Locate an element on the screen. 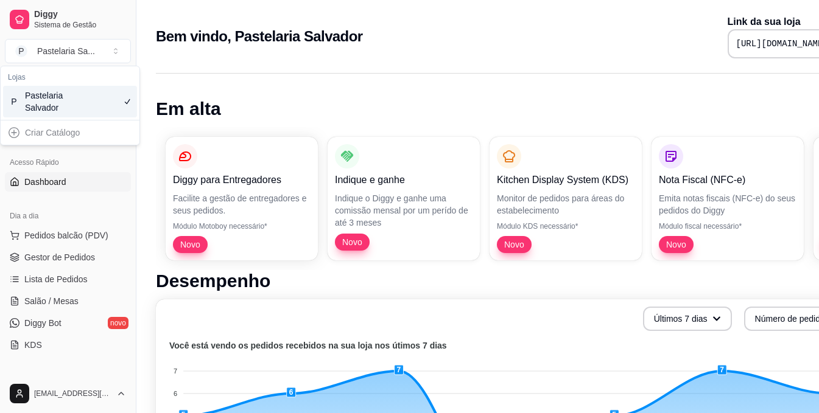 This screenshot has height=413, width=819. a: Diggy Botnovo is located at coordinates (68, 323).